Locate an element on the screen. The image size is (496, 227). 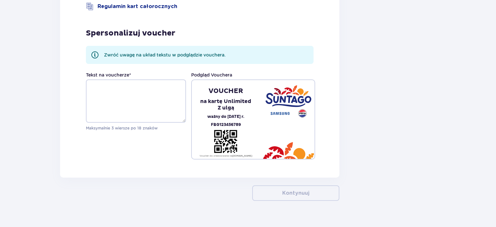
p: Podgląd Vouchera is located at coordinates (212, 75).